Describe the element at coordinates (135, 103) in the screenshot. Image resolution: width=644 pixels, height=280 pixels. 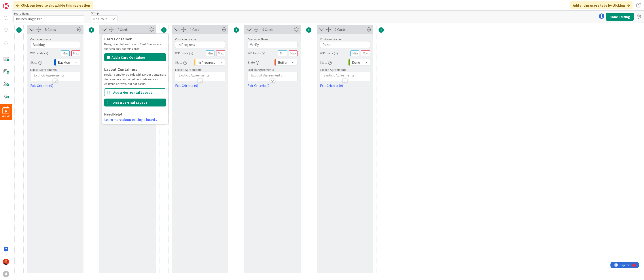
I see `button: Add a Vertical Layout` at that location.